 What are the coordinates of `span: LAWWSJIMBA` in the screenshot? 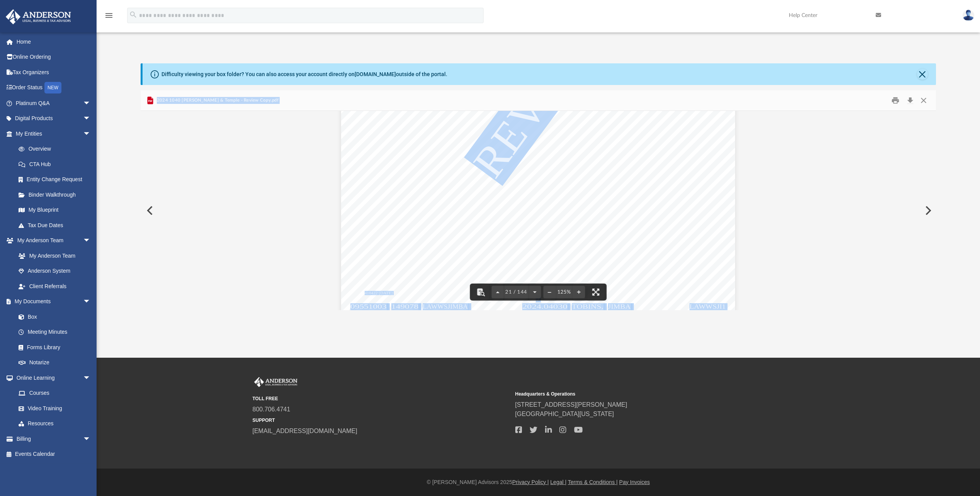 It's located at (445, 306).